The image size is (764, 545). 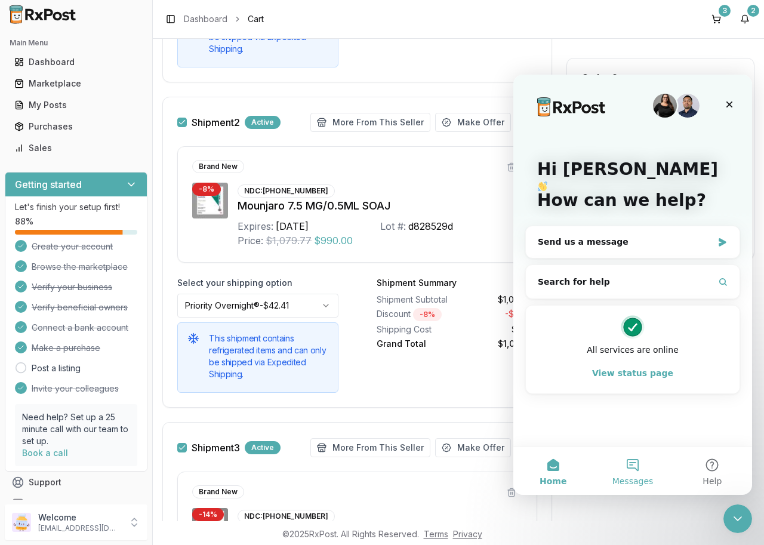 I want to click on div: $42.41, so click(x=499, y=329).